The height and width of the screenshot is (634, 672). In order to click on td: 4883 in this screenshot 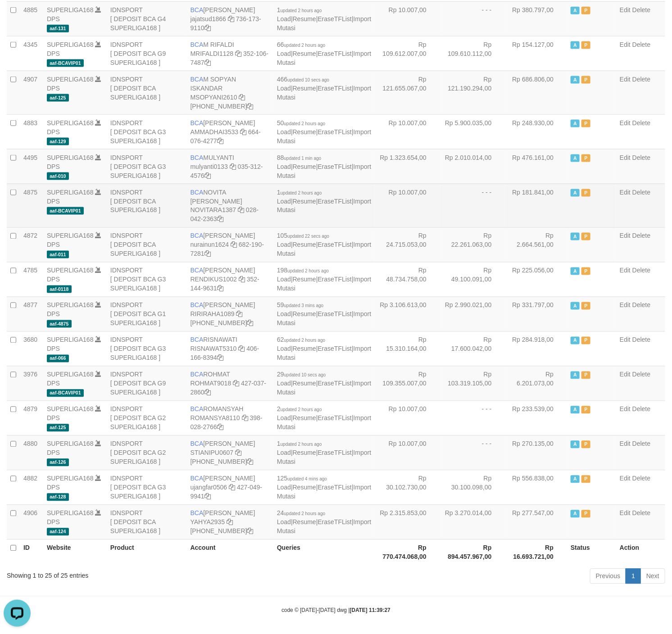, I will do `click(32, 132)`.